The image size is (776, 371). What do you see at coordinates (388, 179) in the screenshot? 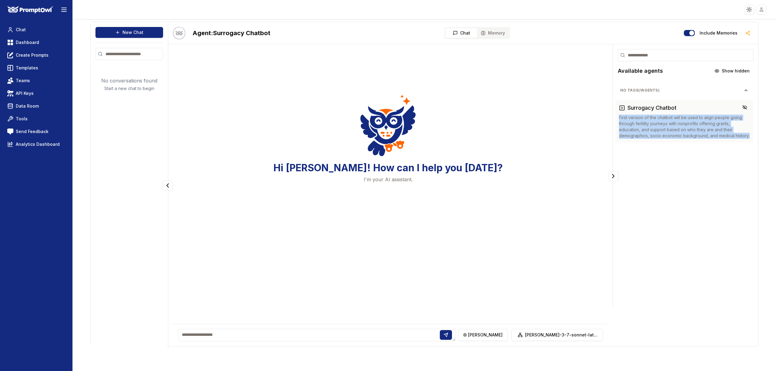
I see `p: I'm your AI assistant.` at bounding box center [388, 179].